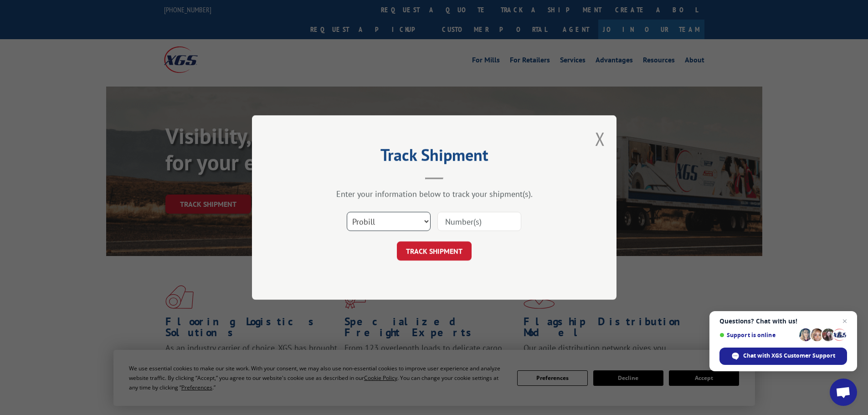  I want to click on h2: Track Shipment, so click(434, 157).